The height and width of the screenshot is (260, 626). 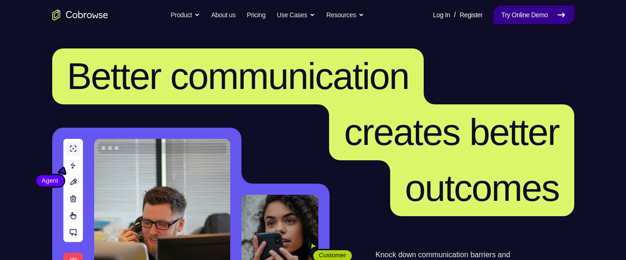 I want to click on a: Register, so click(x=471, y=15).